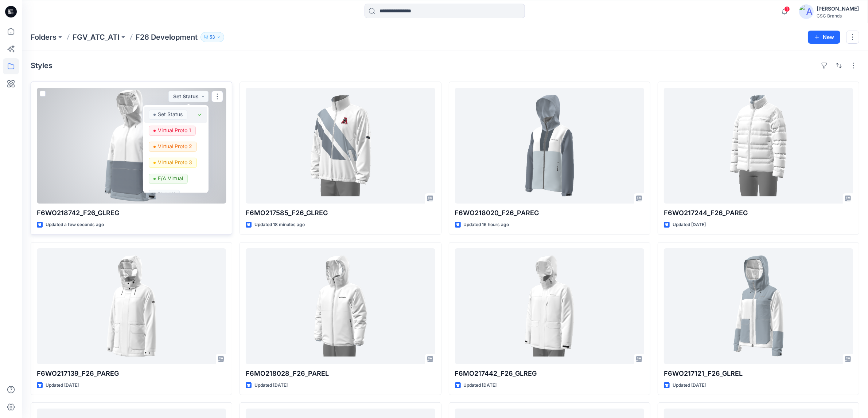 Image resolution: width=868 pixels, height=418 pixels. Describe the element at coordinates (787, 9) in the screenshot. I see `span: 1` at that location.